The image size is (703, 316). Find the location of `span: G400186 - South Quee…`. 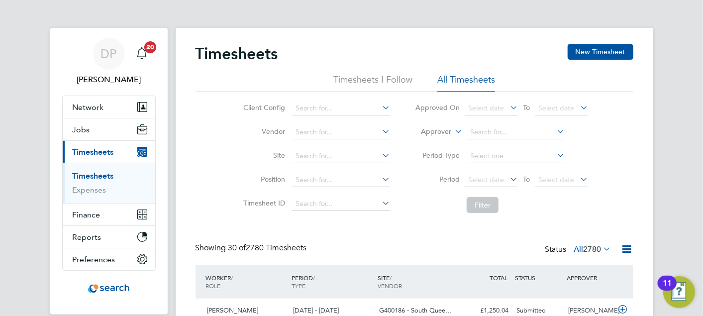

span: G400186 - South Quee… is located at coordinates (416, 310).